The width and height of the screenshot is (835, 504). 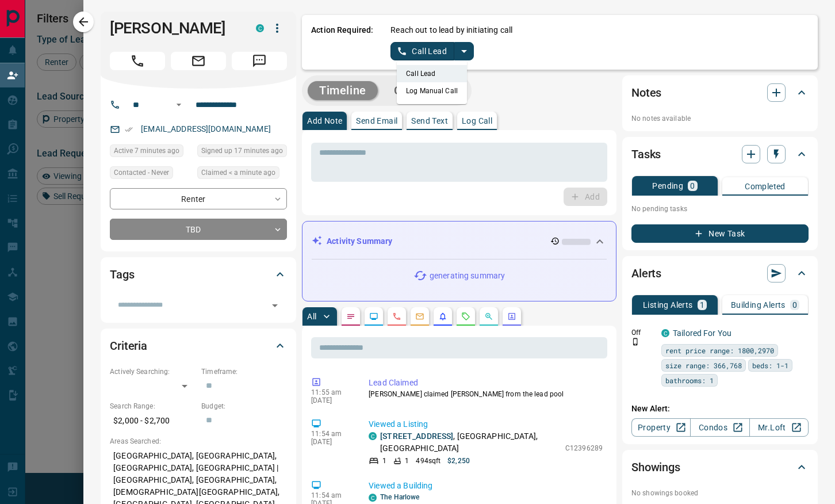 What do you see at coordinates (198, 61) in the screenshot?
I see `span: Email` at bounding box center [198, 61].